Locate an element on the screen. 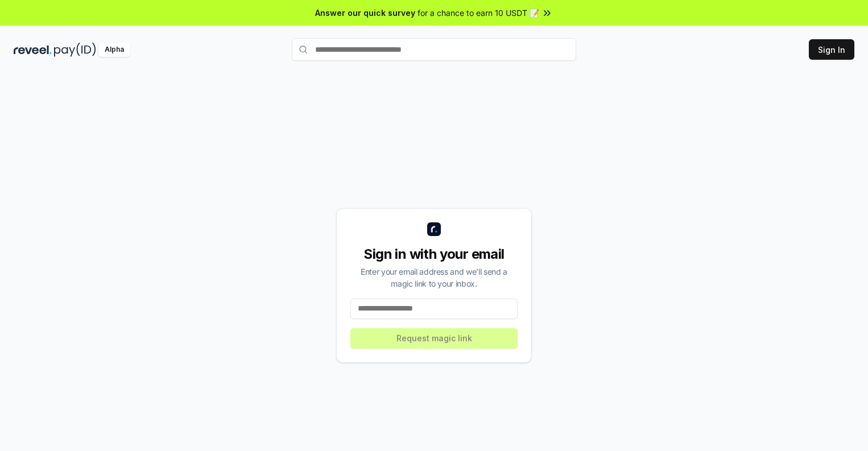  img: reveel_dark is located at coordinates (33, 50).